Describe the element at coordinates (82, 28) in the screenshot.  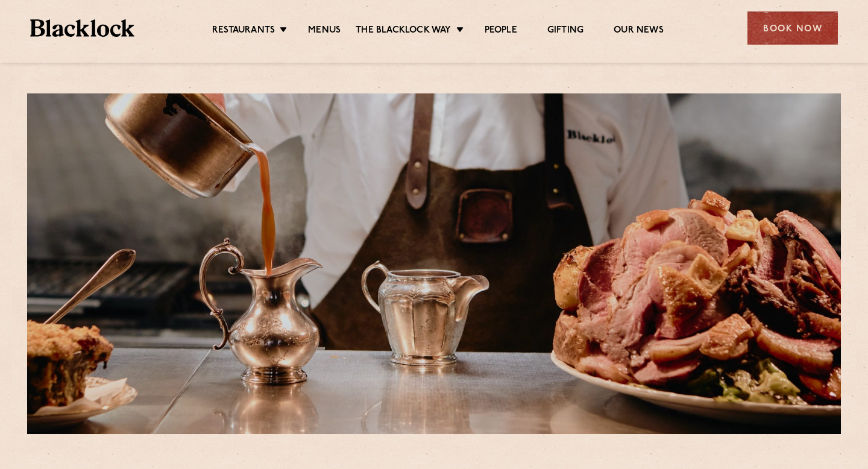
I see `img: BL_Textured_Logo-footer-cropped.svg` at that location.